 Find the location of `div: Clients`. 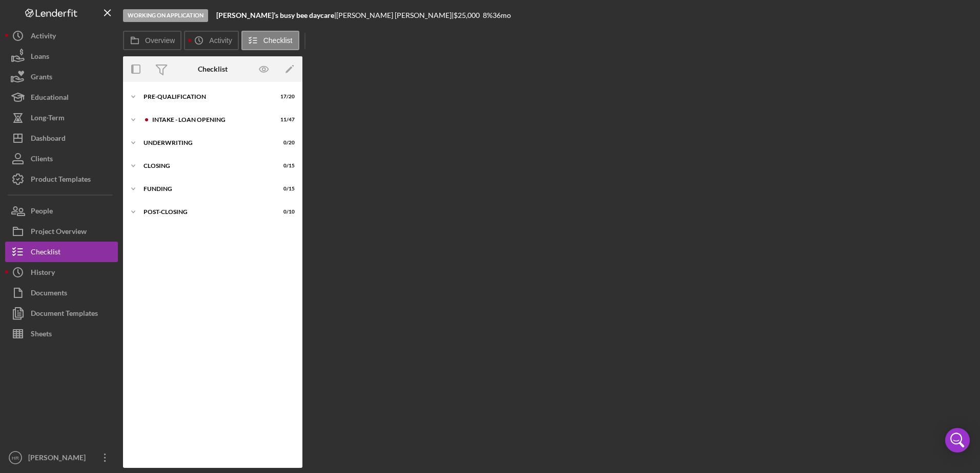

div: Clients is located at coordinates (41, 160).